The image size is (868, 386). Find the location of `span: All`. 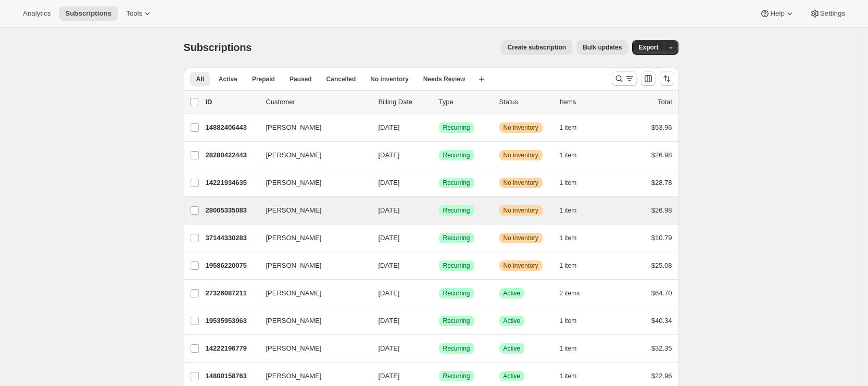

span: All is located at coordinates (200, 79).